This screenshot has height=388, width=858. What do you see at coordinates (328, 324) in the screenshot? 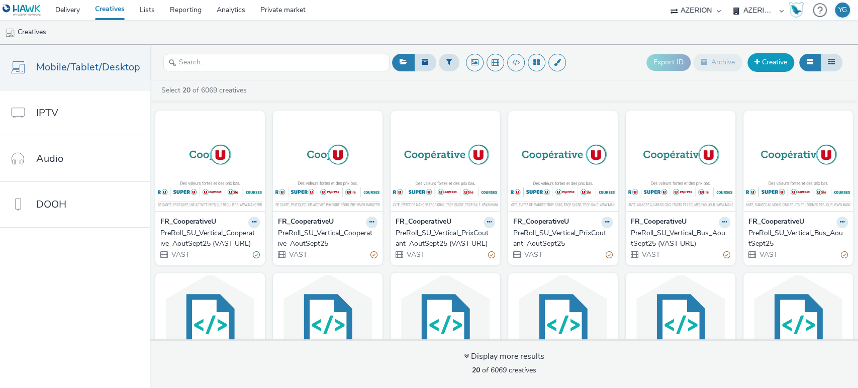
I see `img: Leclerc_SCACHAP_GrosElectromenager_MPU_300x250 visual` at bounding box center [328, 324].